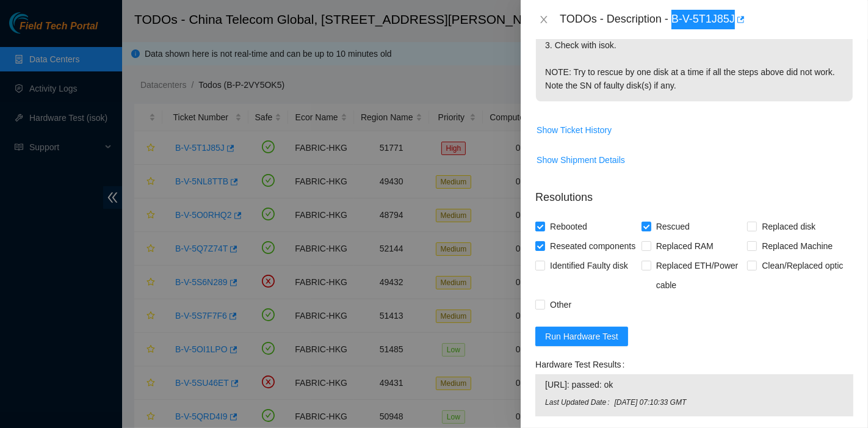 This screenshot has width=868, height=428. I want to click on button: Show Ticket History, so click(574, 130).